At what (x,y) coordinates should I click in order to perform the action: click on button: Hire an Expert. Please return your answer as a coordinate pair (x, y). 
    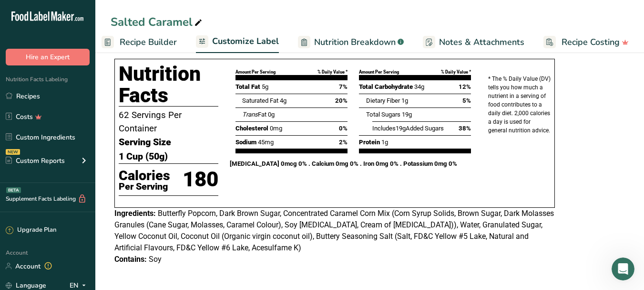
    Looking at the image, I should click on (48, 57).